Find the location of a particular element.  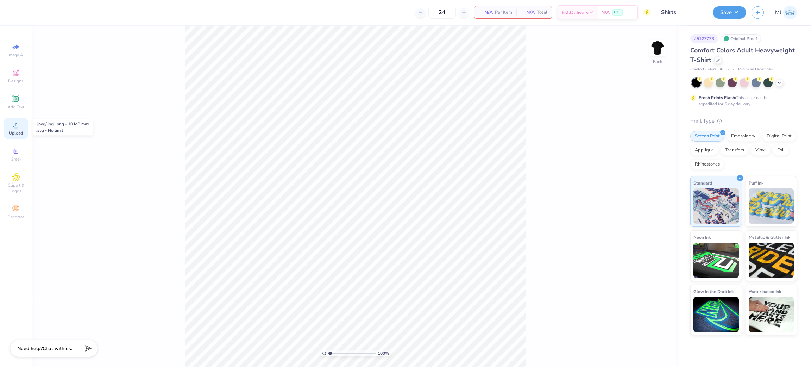

div: Foil is located at coordinates (780, 150).